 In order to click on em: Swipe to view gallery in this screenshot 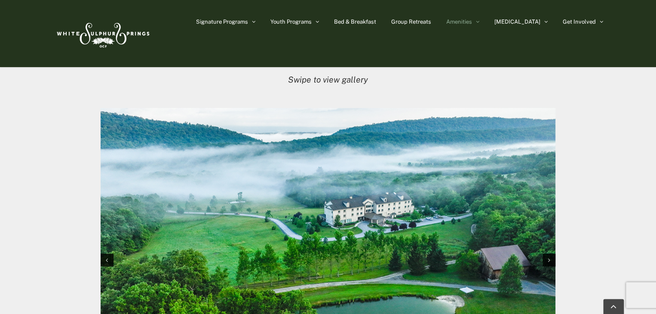, I will do `click(328, 79)`.